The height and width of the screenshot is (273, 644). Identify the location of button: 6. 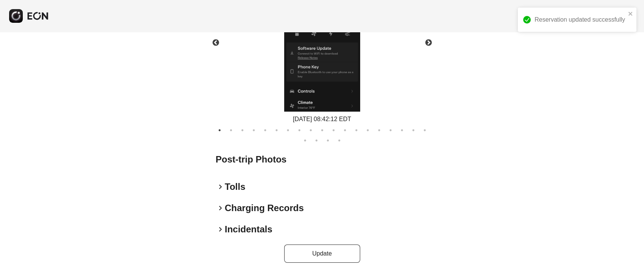
(277, 130).